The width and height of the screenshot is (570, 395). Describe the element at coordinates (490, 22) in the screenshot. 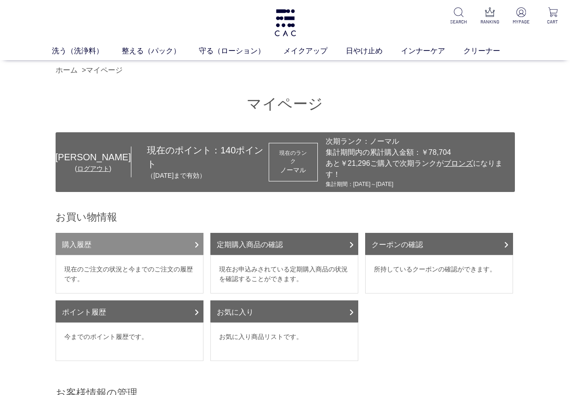

I see `p: RANKING` at that location.